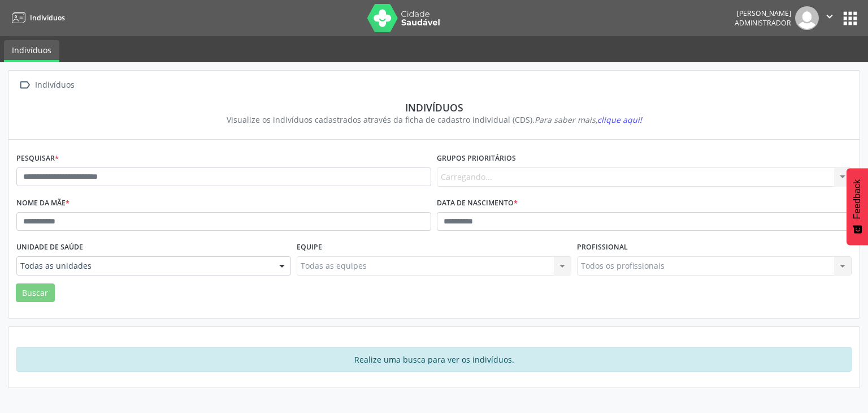 The image size is (868, 413). What do you see at coordinates (50, 248) in the screenshot?
I see `label: Unidade de saúde` at bounding box center [50, 248].